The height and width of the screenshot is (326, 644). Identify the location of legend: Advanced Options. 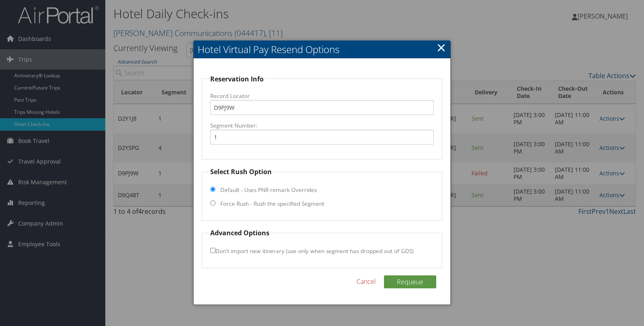
(240, 233).